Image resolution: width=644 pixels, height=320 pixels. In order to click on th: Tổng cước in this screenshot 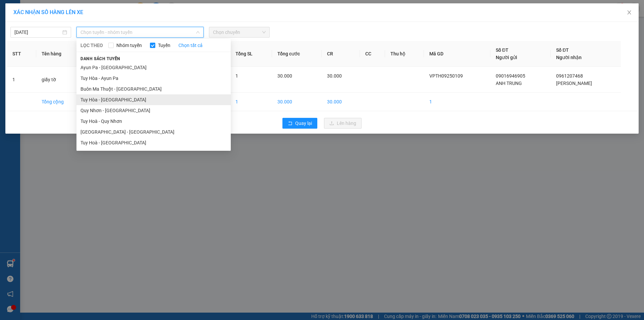, I will do `click(297, 53)`.